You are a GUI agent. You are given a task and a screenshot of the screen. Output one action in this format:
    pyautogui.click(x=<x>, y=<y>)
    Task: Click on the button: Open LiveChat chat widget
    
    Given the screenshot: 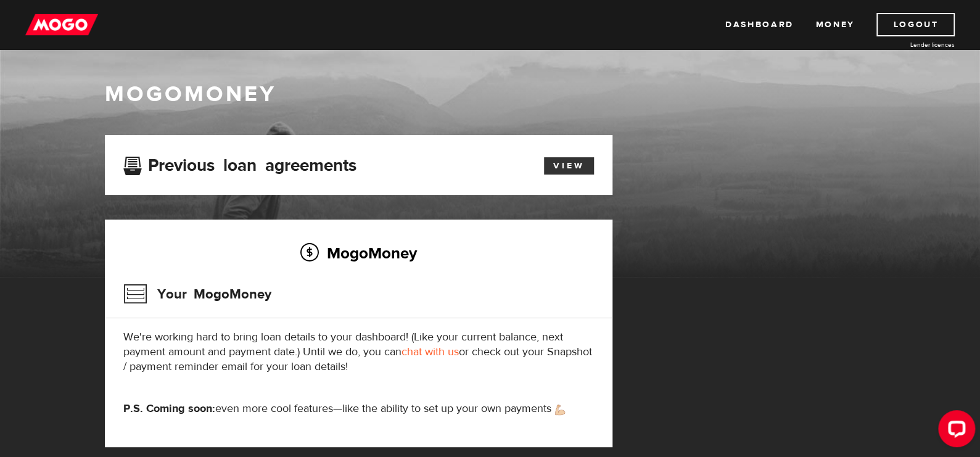 What is the action you would take?
    pyautogui.click(x=28, y=24)
    